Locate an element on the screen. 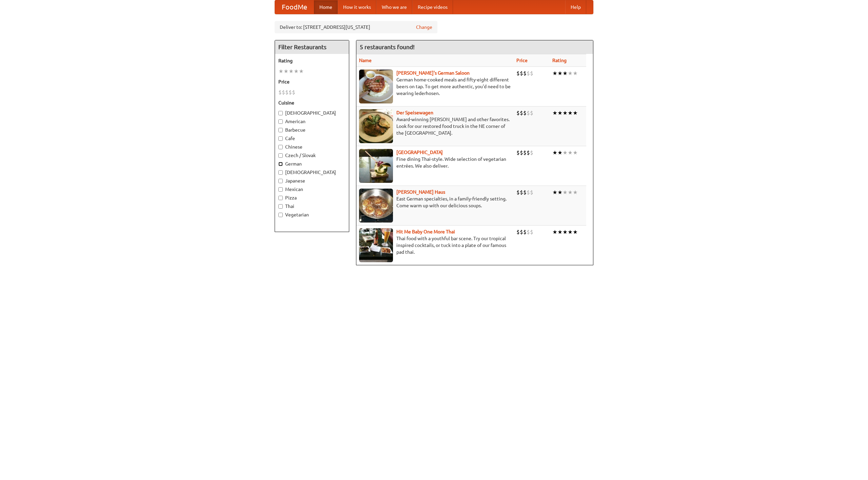 This screenshot has height=480, width=868. a: Who we are is located at coordinates (394, 7).